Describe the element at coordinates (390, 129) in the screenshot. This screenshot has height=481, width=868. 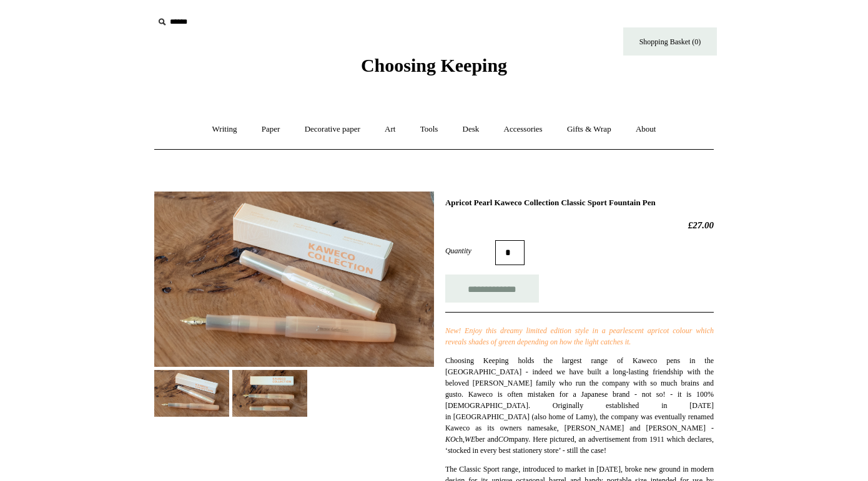
I see `a: Art` at that location.